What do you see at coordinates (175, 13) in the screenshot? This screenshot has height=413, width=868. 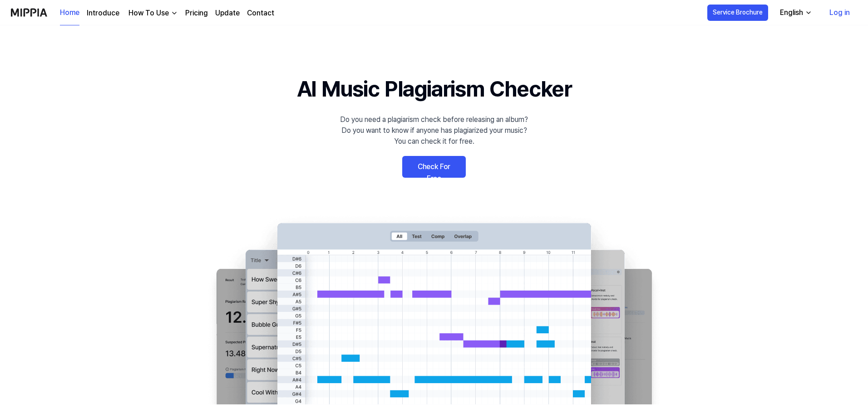 I see `img: down` at bounding box center [175, 13].